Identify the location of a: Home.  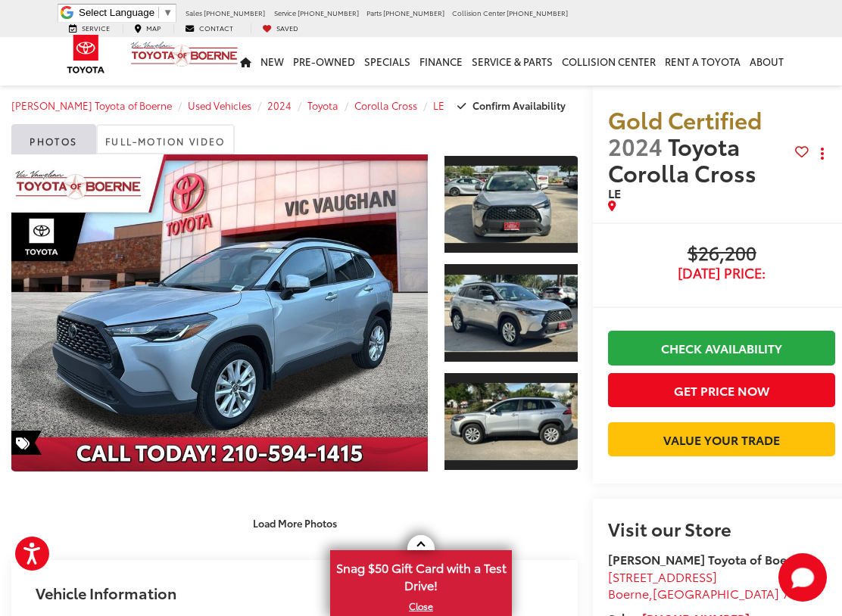
(246, 61).